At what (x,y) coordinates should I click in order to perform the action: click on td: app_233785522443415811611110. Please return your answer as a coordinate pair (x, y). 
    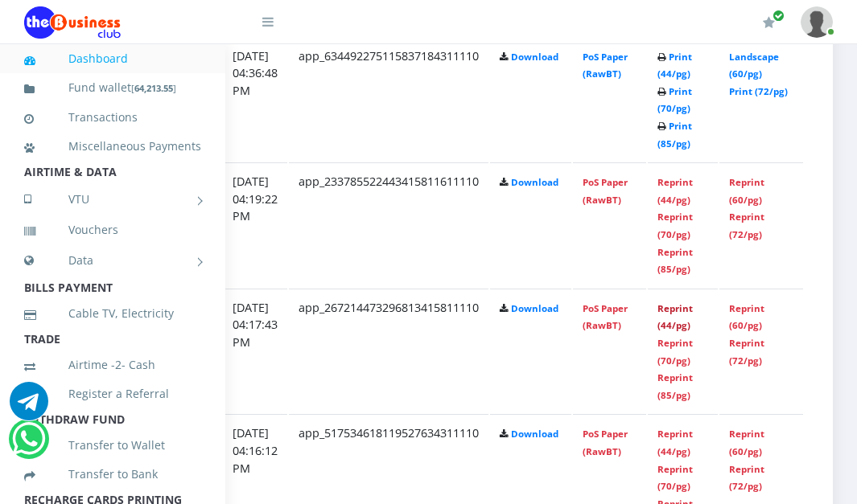
    Looking at the image, I should click on (389, 225).